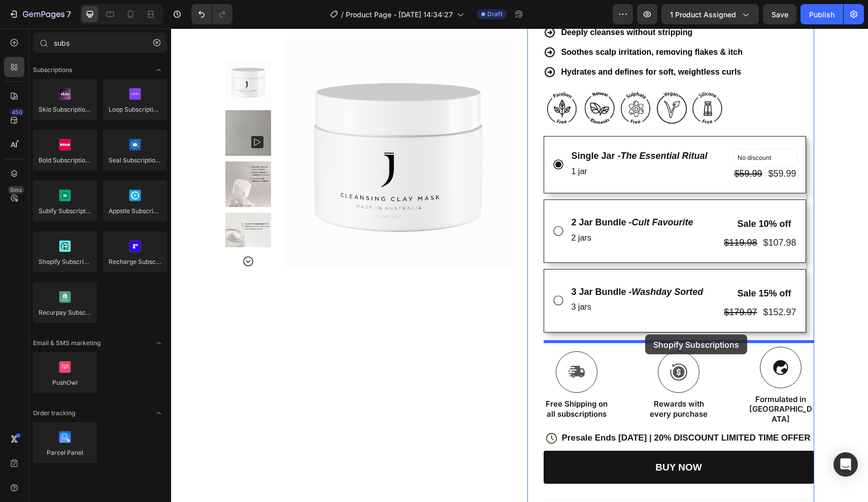  What do you see at coordinates (54, 414) in the screenshot?
I see `span: Order tracking` at bounding box center [54, 414].